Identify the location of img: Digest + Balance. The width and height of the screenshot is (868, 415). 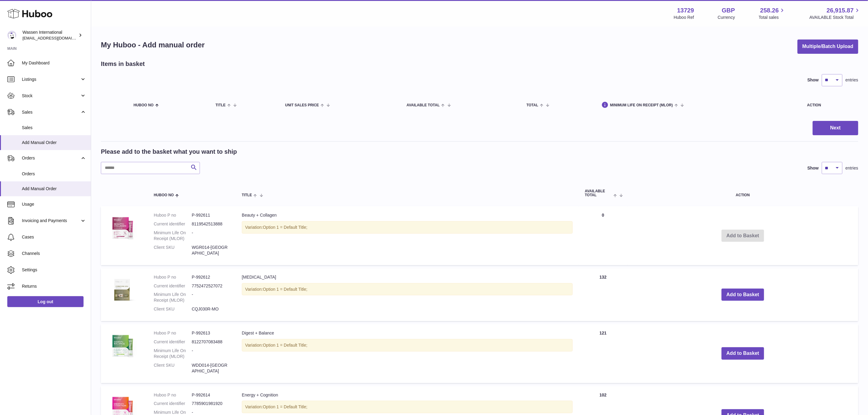
(122, 346).